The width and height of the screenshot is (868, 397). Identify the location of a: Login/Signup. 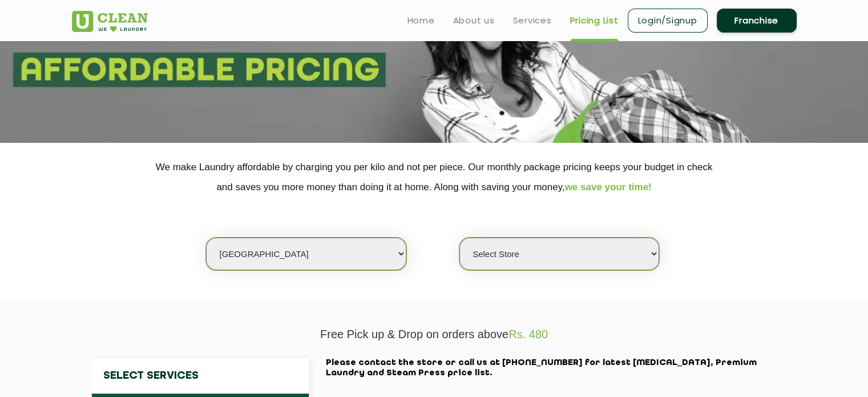
(668, 21).